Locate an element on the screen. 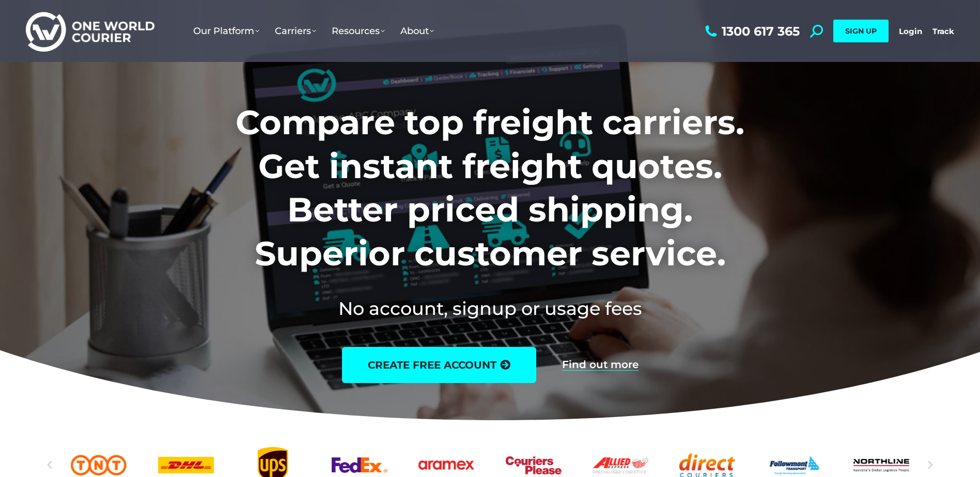 The height and width of the screenshot is (477, 980). span: About is located at coordinates (417, 31).